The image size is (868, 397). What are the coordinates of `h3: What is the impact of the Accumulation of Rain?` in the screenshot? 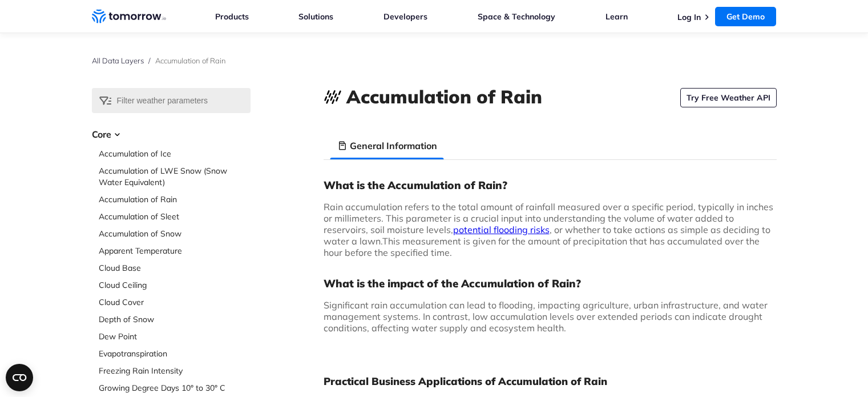 It's located at (550, 283).